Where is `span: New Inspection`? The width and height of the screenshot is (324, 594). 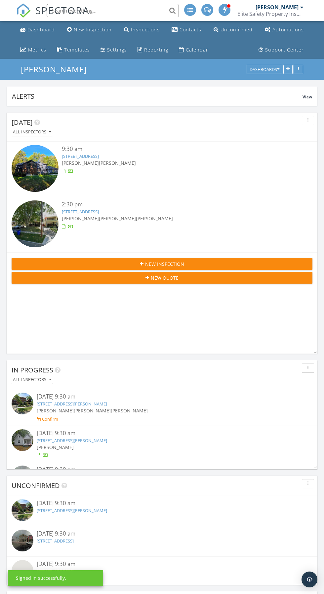 span: New Inspection is located at coordinates (165, 264).